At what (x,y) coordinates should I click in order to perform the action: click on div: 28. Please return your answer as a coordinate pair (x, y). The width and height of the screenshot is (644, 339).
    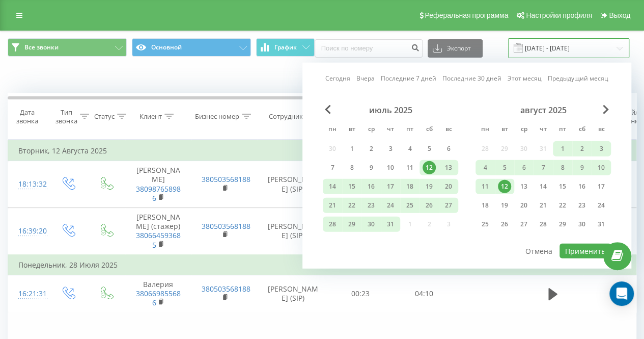
    Looking at the image, I should click on (543, 225).